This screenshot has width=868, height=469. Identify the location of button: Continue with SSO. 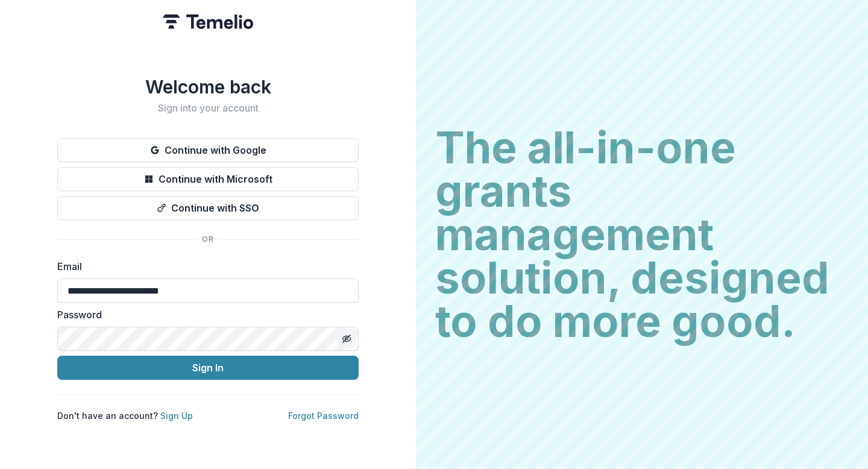
(208, 208).